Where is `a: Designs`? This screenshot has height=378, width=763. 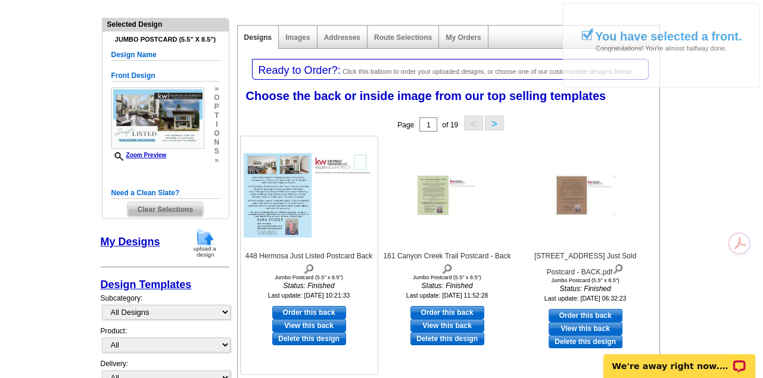 a: Designs is located at coordinates (258, 38).